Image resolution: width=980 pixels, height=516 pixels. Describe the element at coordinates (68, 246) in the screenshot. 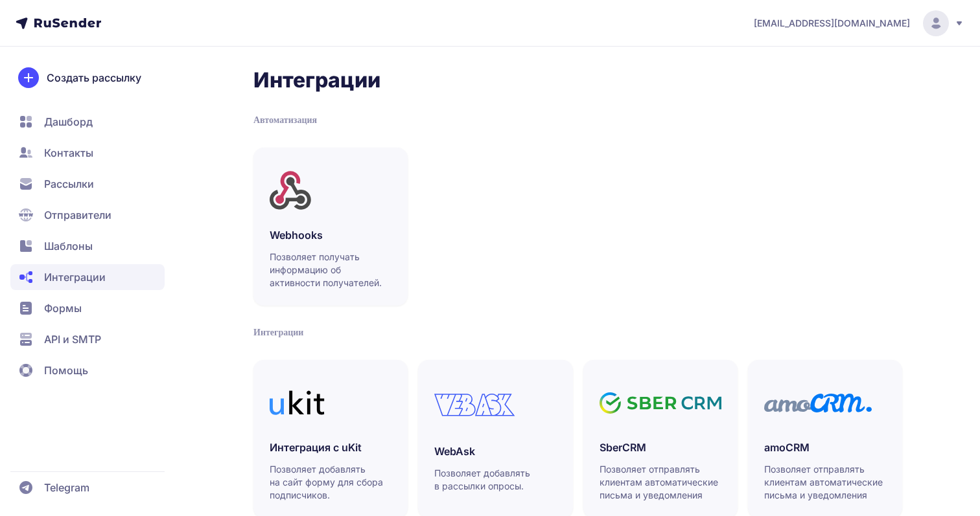

I see `span: Шаблоны` at that location.